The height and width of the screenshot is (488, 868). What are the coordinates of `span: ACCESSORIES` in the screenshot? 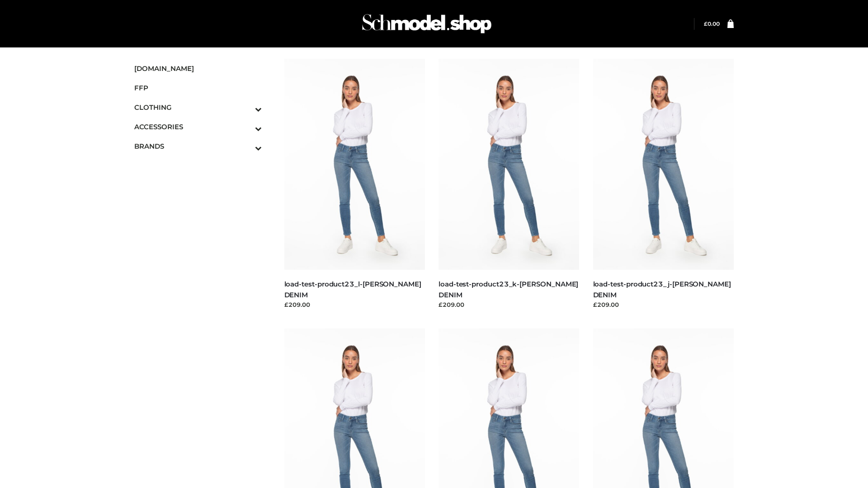 It's located at (198, 127).